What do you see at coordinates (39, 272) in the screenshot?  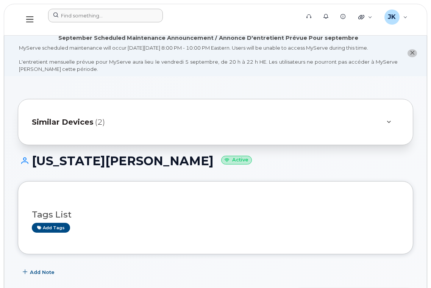 I see `button: Add Note` at bounding box center [39, 272].